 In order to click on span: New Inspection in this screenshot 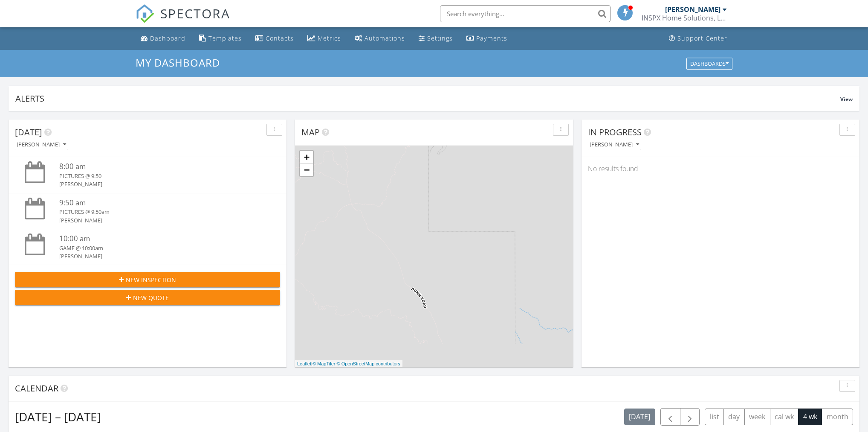, I will do `click(151, 280)`.